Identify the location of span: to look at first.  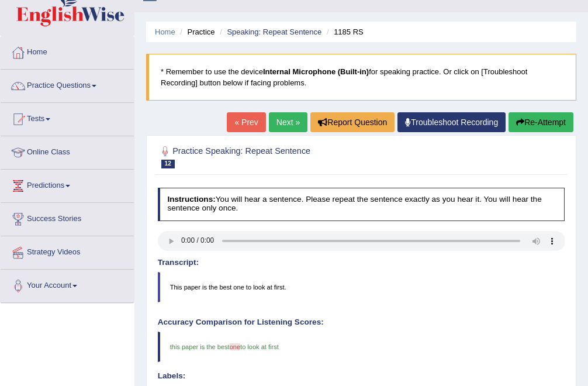
(259, 347).